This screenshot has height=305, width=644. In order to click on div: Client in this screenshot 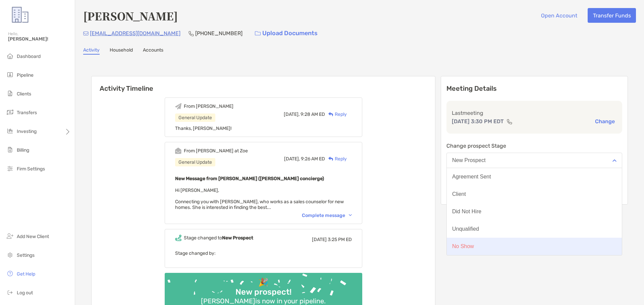, I will do `click(459, 194)`.